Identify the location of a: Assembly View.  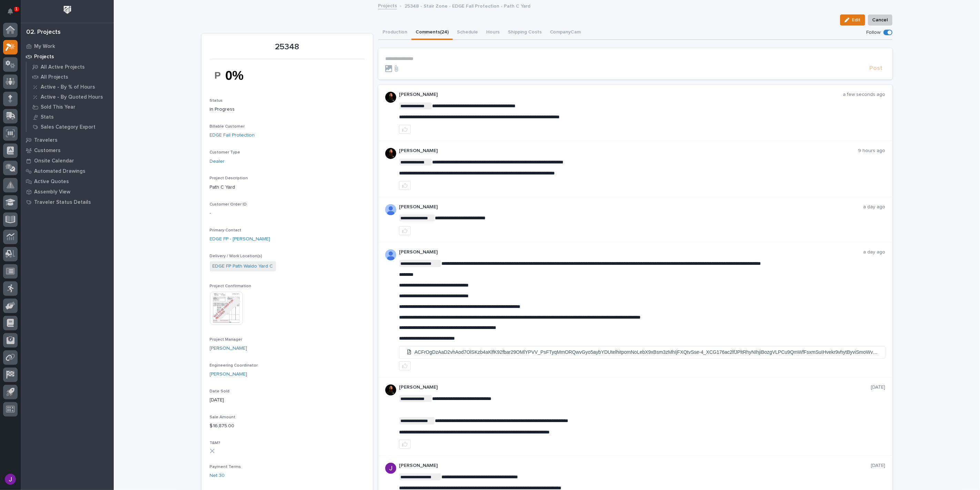
(67, 192).